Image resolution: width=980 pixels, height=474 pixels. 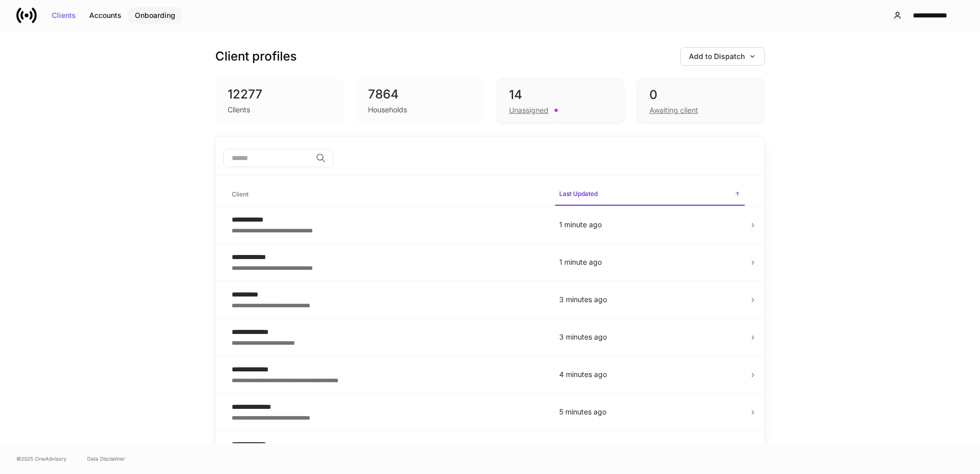 I want to click on div: 12277, so click(x=279, y=95).